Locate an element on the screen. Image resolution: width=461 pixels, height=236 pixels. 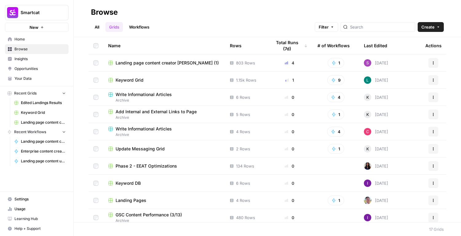
a: Learning Hub is located at coordinates (37, 219).